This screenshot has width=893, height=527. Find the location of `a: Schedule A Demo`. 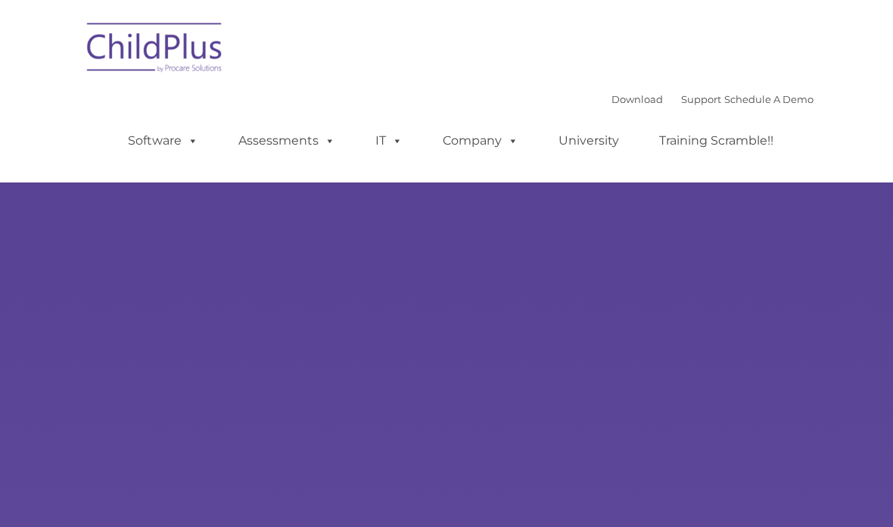

a: Schedule A Demo is located at coordinates (769, 99).